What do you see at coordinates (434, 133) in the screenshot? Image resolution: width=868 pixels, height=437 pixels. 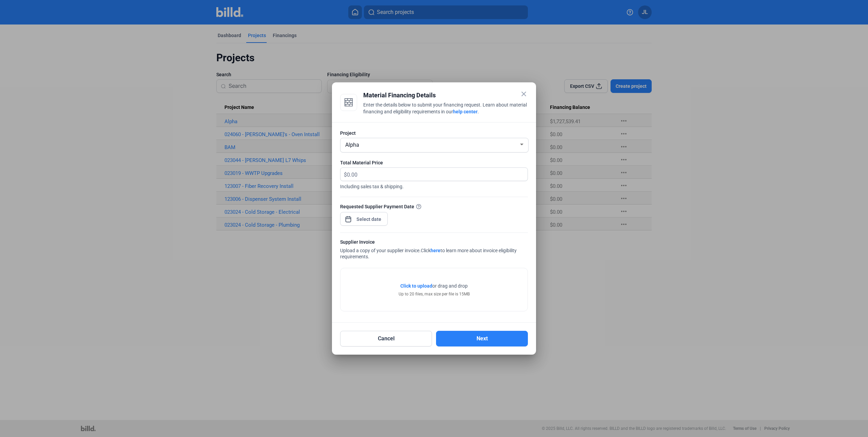 I see `div: Project` at bounding box center [434, 133].